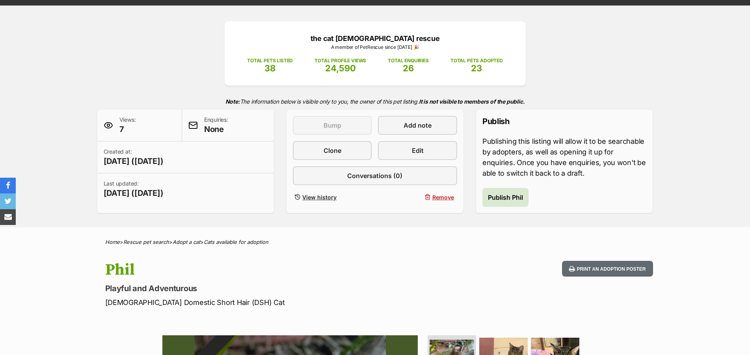  Describe the element at coordinates (408, 61) in the screenshot. I see `p: TOTAL ENQUIRIES` at that location.